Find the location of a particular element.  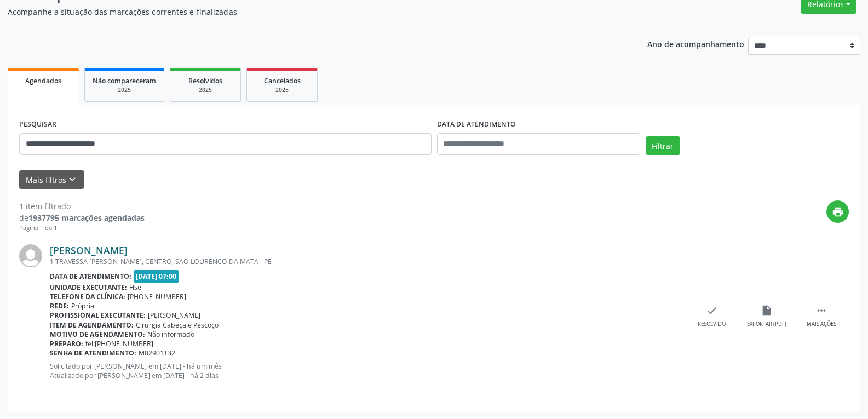

div: Página 1 de 1 is located at coordinates (81, 228).